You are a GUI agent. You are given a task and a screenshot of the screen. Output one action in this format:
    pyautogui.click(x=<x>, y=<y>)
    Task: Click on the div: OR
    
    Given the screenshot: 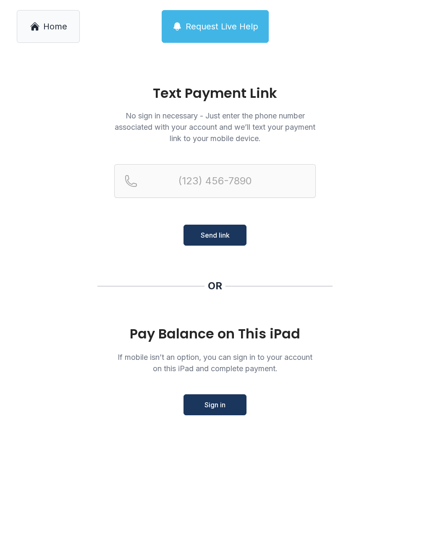 What is the action you would take?
    pyautogui.click(x=215, y=286)
    